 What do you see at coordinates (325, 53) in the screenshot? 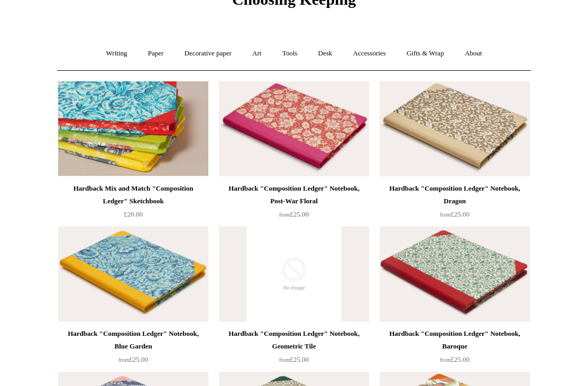
I see `a: Desk` at bounding box center [325, 53].